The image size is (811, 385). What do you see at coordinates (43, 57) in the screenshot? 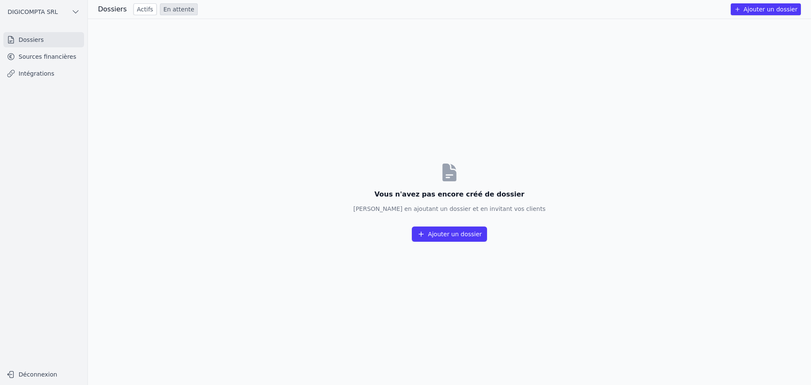
I see `a: Sources financières` at bounding box center [43, 57].